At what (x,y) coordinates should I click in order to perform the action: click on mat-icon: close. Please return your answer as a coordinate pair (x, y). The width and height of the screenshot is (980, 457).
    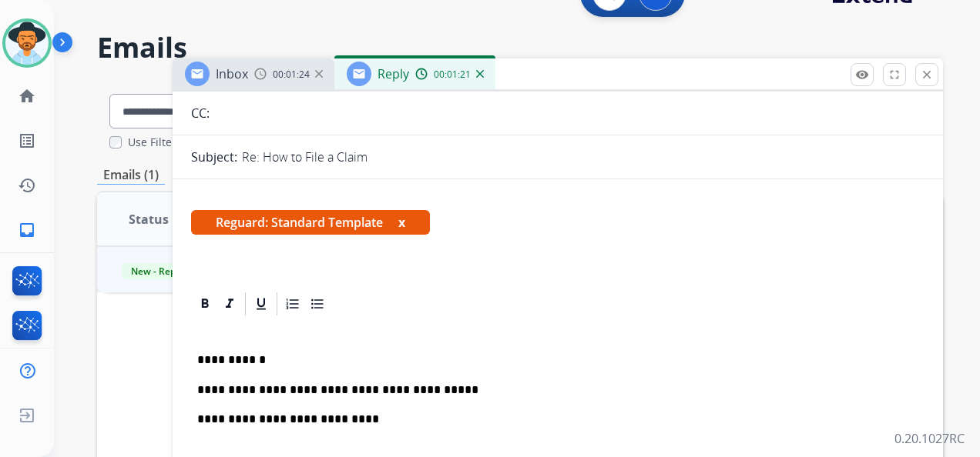
    Looking at the image, I should click on (927, 75).